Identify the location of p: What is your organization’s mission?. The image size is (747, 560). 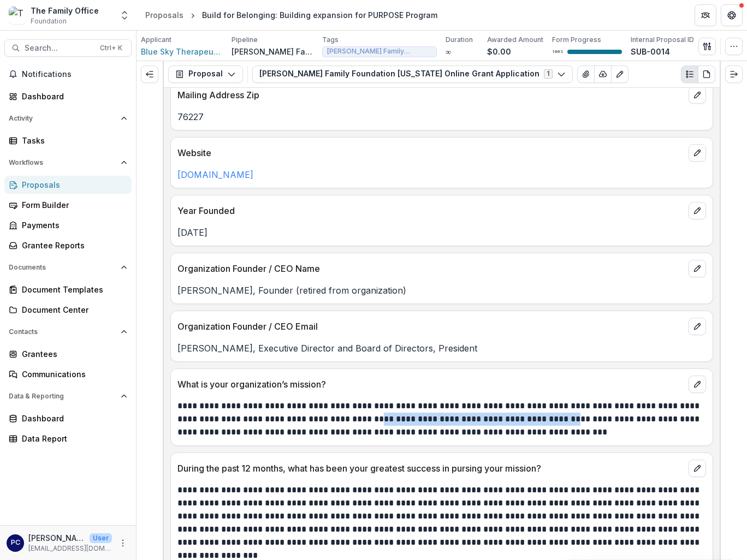
(431, 384).